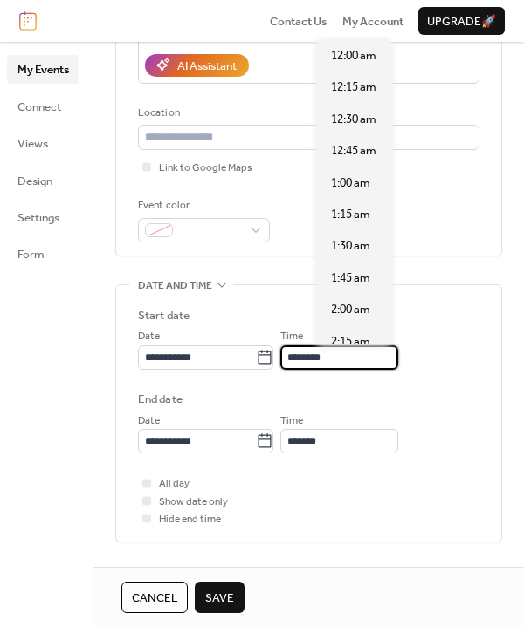  What do you see at coordinates (298, 21) in the screenshot?
I see `a: Contact Us` at bounding box center [298, 21].